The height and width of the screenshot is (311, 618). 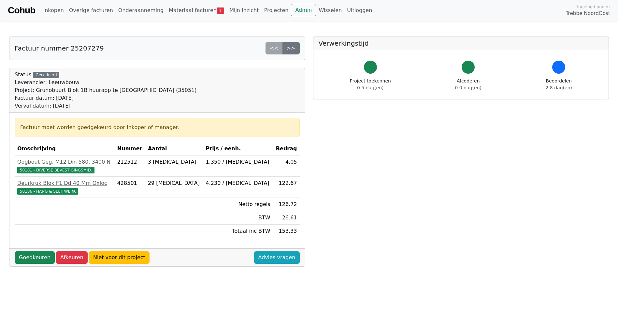 What do you see at coordinates (286, 204) in the screenshot?
I see `td: 126.72` at bounding box center [286, 204].